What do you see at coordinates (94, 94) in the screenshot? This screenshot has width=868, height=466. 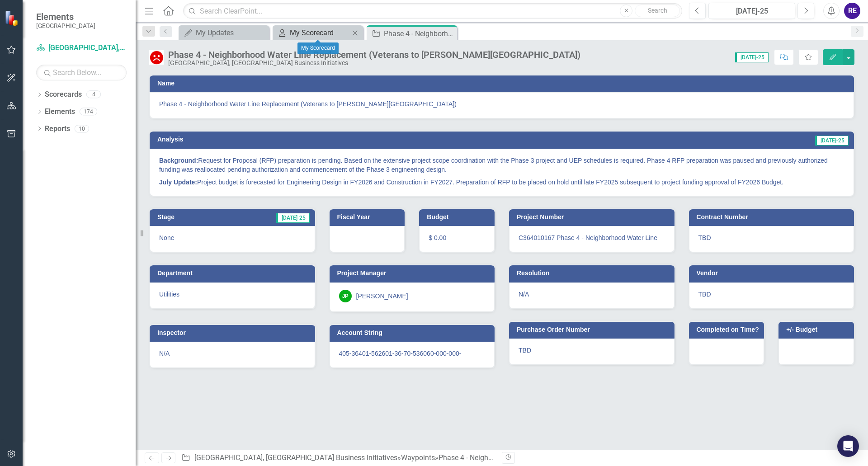 I see `div: 4` at bounding box center [94, 94].